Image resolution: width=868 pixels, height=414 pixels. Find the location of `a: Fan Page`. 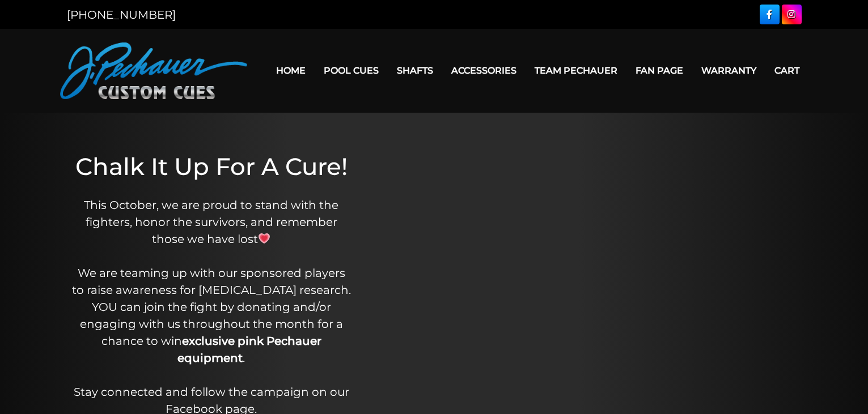

a: Fan Page is located at coordinates (659, 70).